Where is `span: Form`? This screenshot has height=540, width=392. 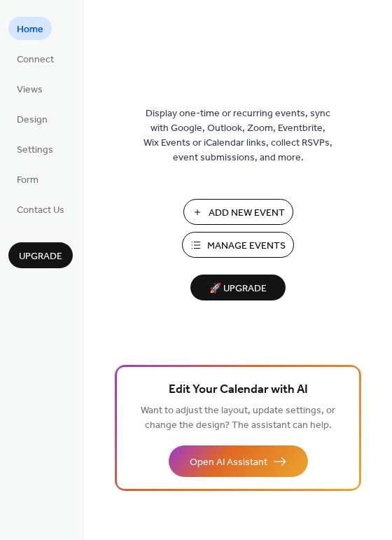 span: Form is located at coordinates (28, 180).